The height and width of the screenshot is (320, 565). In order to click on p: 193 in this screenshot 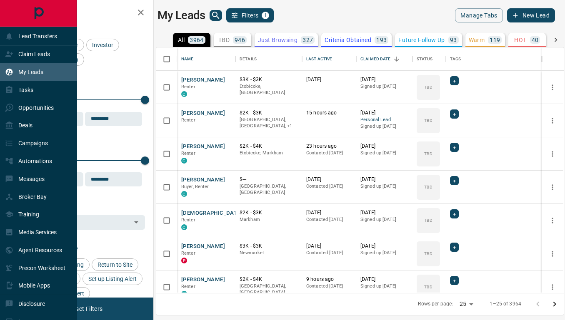, I will do `click(381, 40)`.